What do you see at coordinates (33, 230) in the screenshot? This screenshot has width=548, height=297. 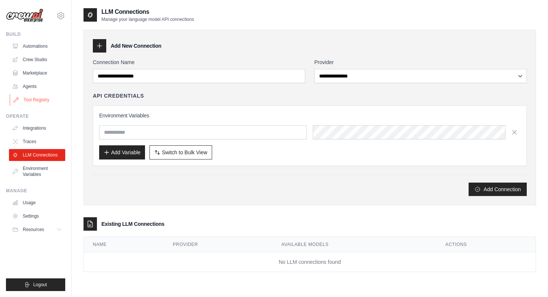 I see `span: Resources` at bounding box center [33, 230].